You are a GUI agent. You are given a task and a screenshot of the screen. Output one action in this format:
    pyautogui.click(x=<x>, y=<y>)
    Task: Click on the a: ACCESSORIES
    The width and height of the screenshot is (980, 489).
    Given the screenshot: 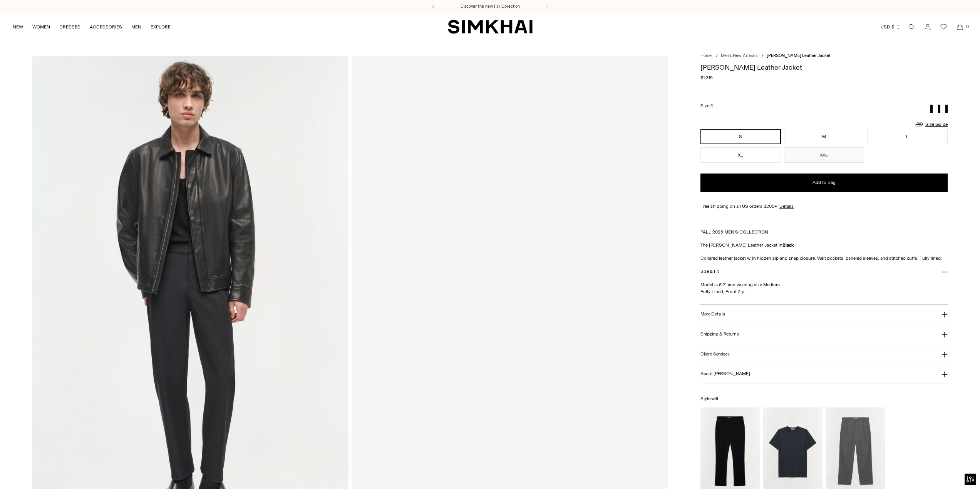 What is the action you would take?
    pyautogui.click(x=106, y=27)
    